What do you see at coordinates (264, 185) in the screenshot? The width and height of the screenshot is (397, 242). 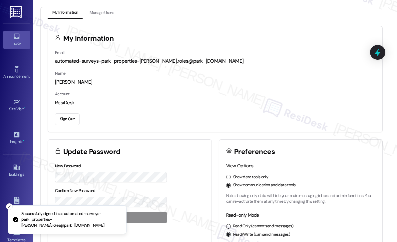 I see `label: Show communication and data tools` at bounding box center [264, 185].